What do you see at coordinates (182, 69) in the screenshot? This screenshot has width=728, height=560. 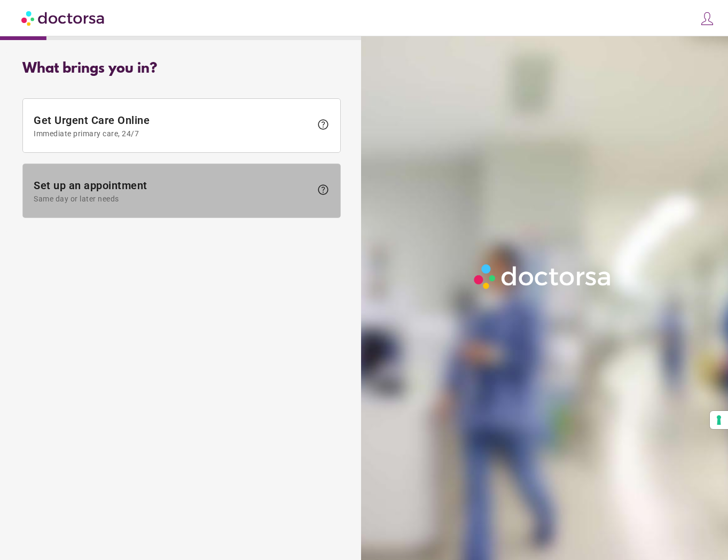 I see `div: What brings you in?` at bounding box center [182, 69].